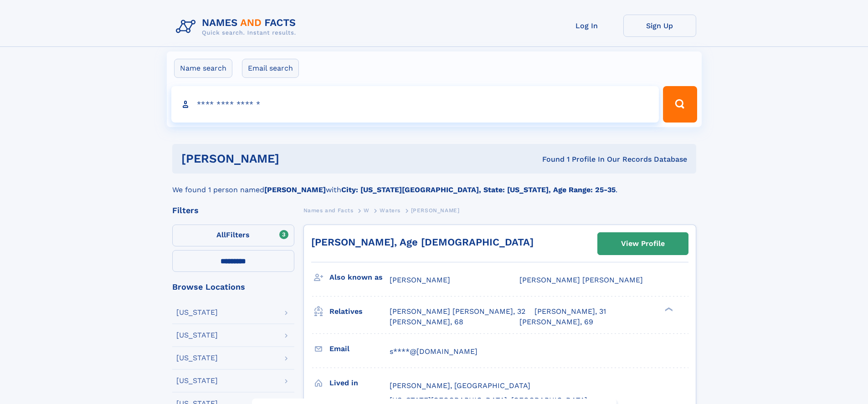  I want to click on a: W, so click(366, 210).